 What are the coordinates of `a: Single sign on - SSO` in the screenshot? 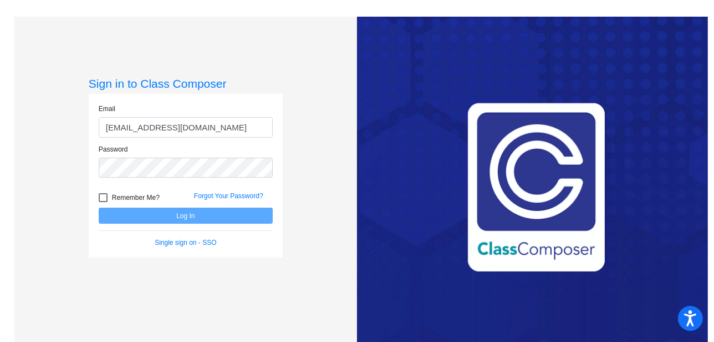 It's located at (185, 242).